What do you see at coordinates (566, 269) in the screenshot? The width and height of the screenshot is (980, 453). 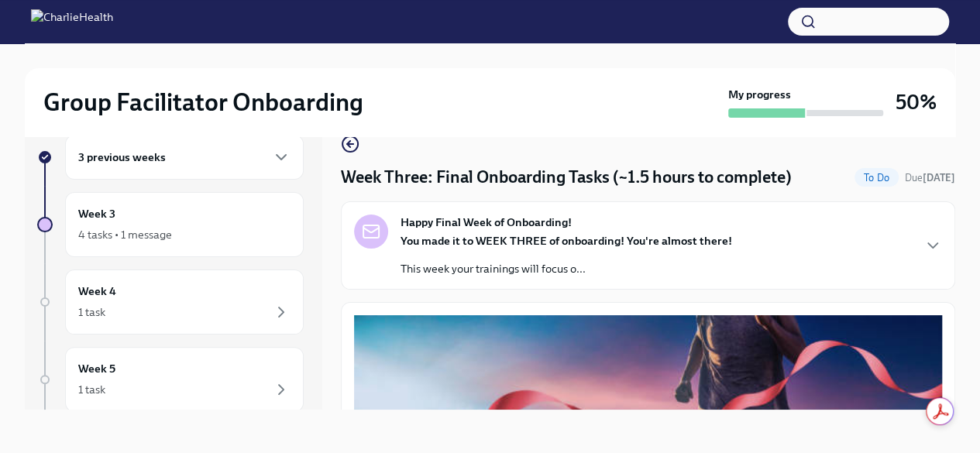 I see `p: This week your trainings will focus o...` at bounding box center [566, 269].